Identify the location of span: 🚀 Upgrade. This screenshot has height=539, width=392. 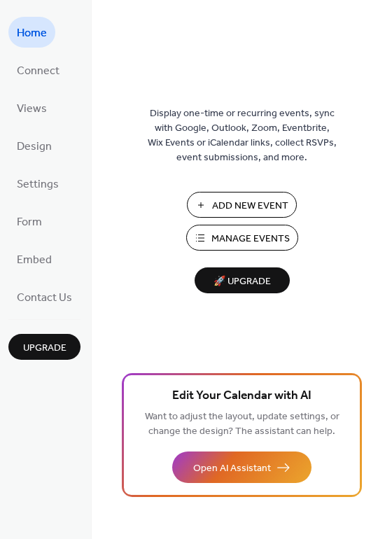
(242, 282).